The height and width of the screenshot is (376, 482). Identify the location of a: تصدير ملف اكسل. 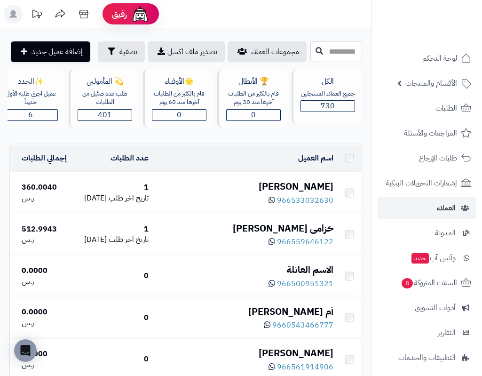
(186, 52).